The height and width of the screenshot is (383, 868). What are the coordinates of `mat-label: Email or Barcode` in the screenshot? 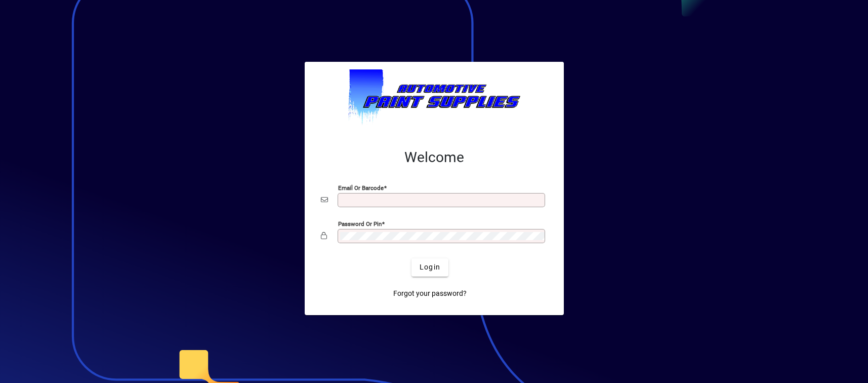 It's located at (361, 187).